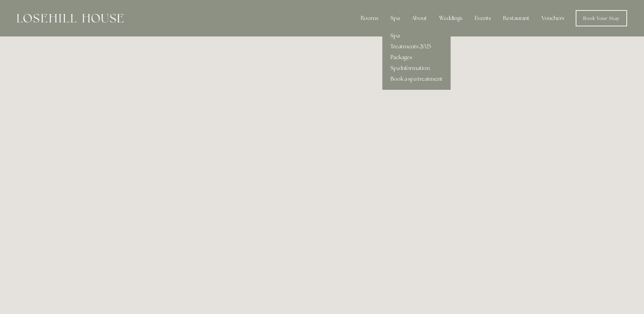  What do you see at coordinates (70, 18) in the screenshot?
I see `img: Losehill House` at bounding box center [70, 18].